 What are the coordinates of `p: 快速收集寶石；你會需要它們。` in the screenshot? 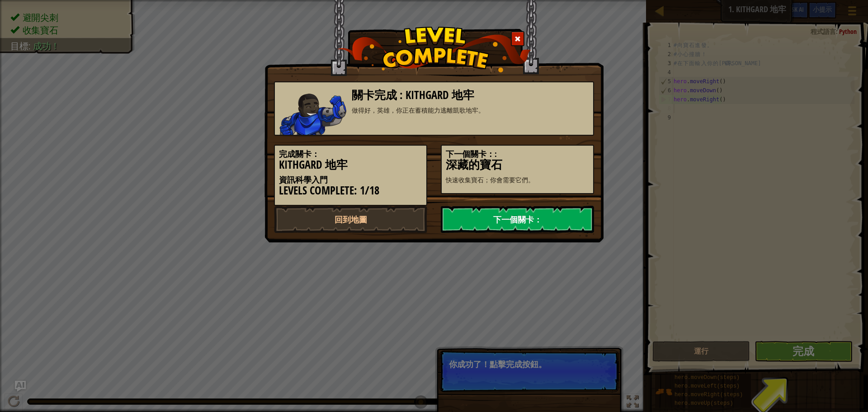 It's located at (517, 180).